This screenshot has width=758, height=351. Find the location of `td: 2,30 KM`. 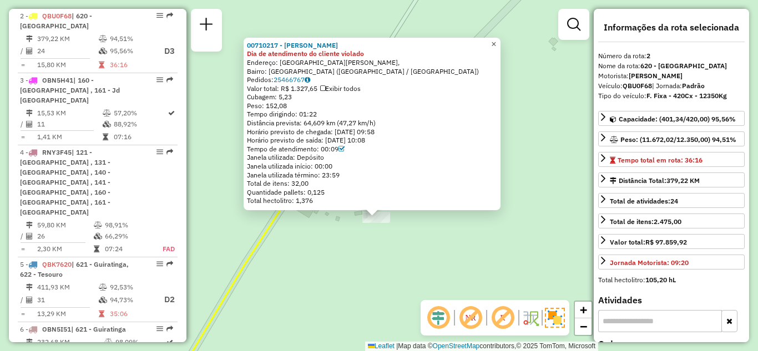

td: 2,30 KM is located at coordinates (65, 249).